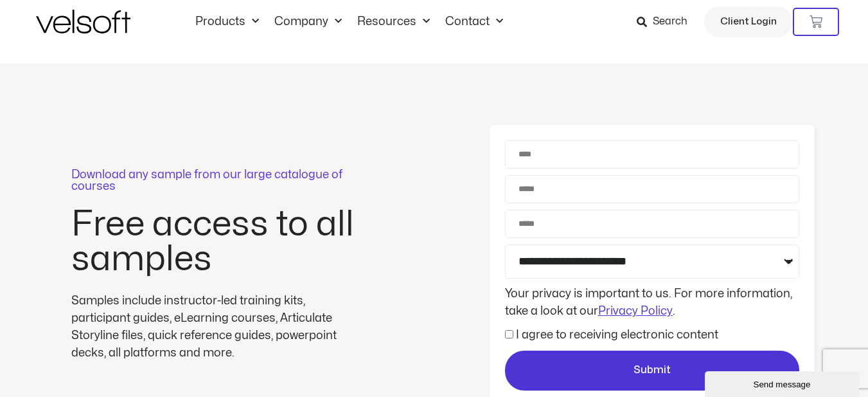  What do you see at coordinates (652, 371) in the screenshot?
I see `button: Submit` at bounding box center [652, 371].